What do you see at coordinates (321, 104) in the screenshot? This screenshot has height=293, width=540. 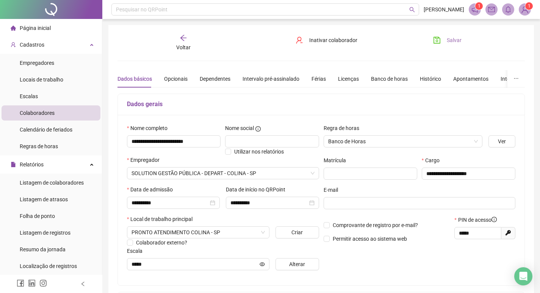 I see `h5: Dados gerais` at bounding box center [321, 104].